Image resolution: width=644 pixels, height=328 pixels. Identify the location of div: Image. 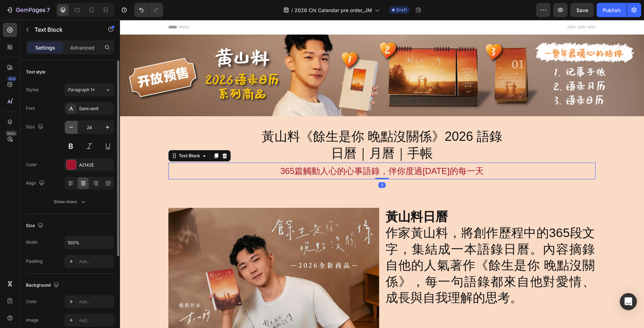
(32, 320).